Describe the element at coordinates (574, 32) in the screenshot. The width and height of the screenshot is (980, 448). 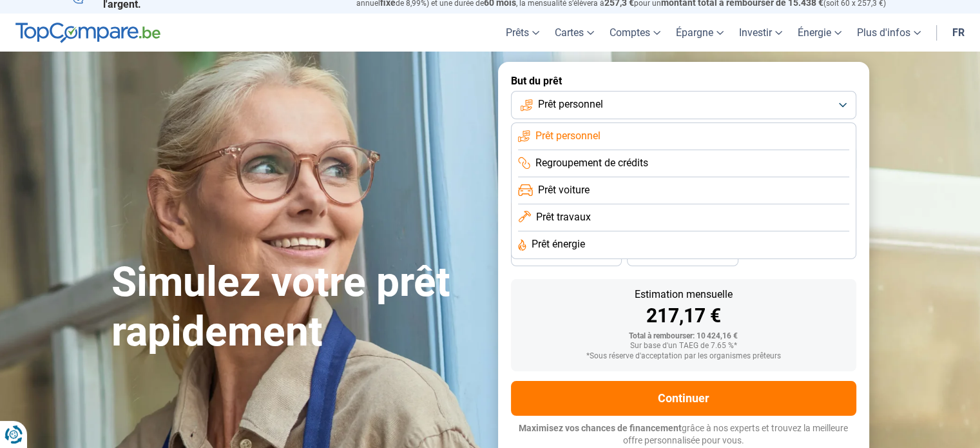
I see `a: Cartes` at that location.